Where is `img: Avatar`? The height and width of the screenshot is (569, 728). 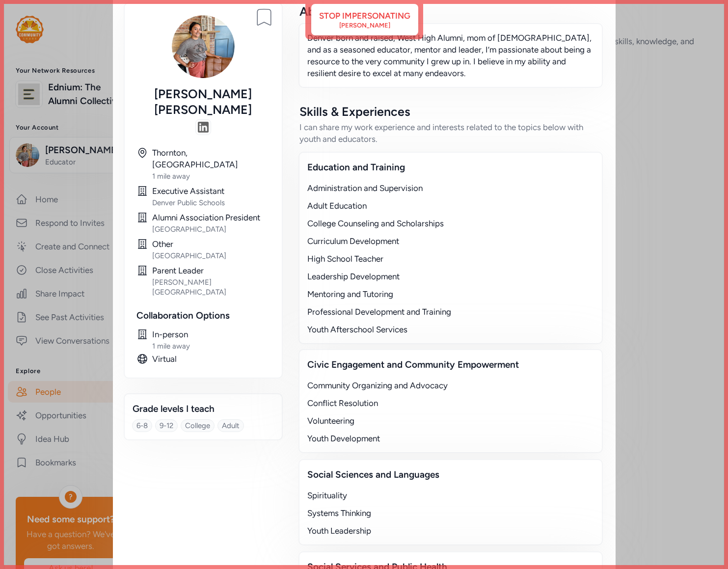 img: Avatar is located at coordinates (203, 47).